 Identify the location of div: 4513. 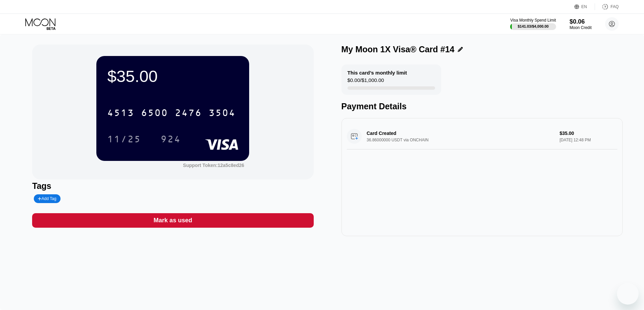
(121, 114).